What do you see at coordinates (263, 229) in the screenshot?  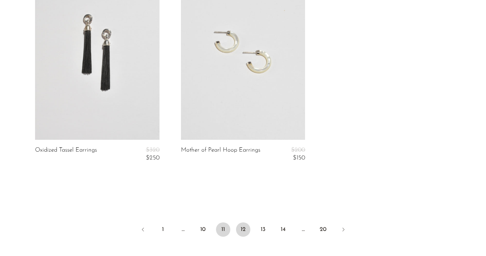 I see `a: 13` at bounding box center [263, 229].